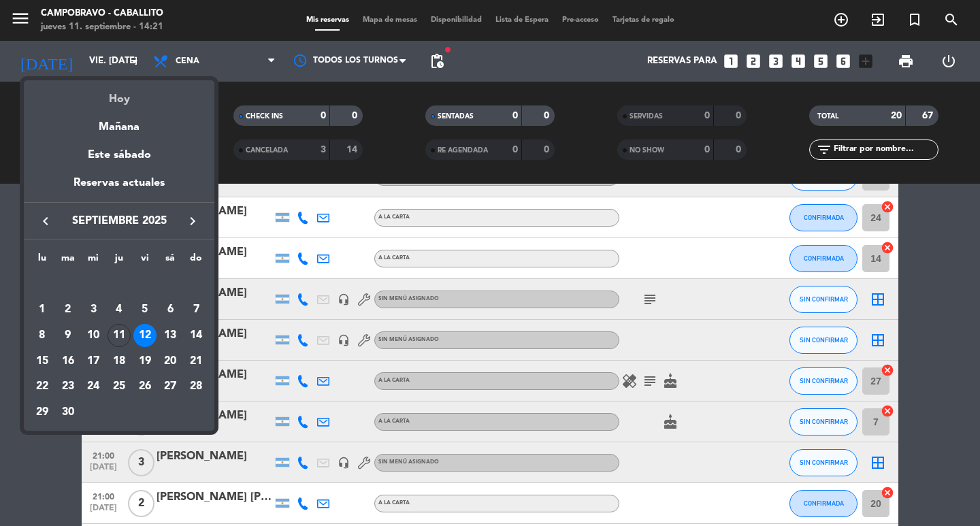  I want to click on div: 1, so click(42, 310).